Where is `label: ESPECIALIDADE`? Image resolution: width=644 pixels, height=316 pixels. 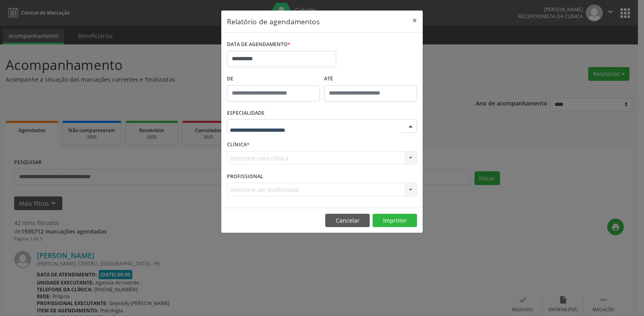 label: ESPECIALIDADE is located at coordinates (245, 113).